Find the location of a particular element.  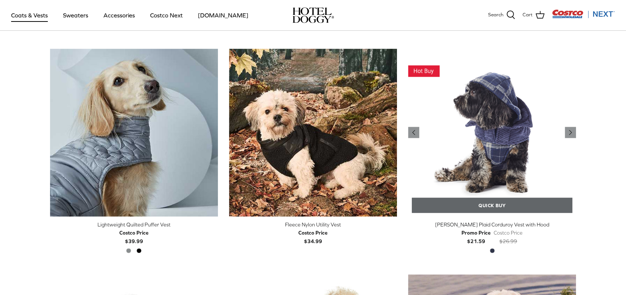

a: Coats & Vests is located at coordinates (29, 15).